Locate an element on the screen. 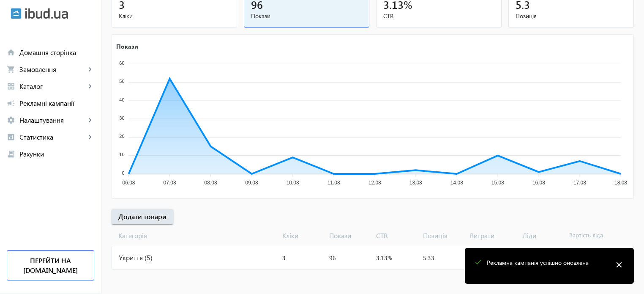  tspan: 10.08 is located at coordinates (293, 183).